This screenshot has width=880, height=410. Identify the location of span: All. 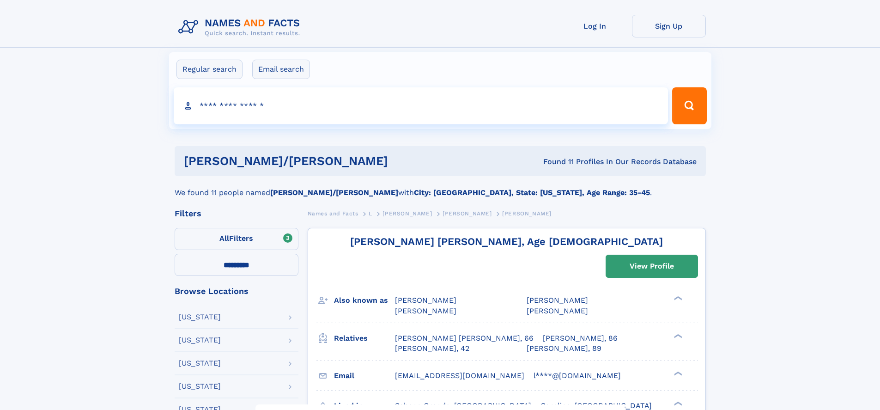
(224, 238).